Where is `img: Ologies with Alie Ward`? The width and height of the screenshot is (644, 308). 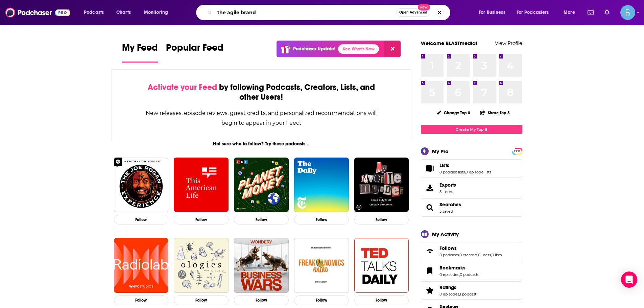 img: Ologies with Alie Ward is located at coordinates (201, 265).